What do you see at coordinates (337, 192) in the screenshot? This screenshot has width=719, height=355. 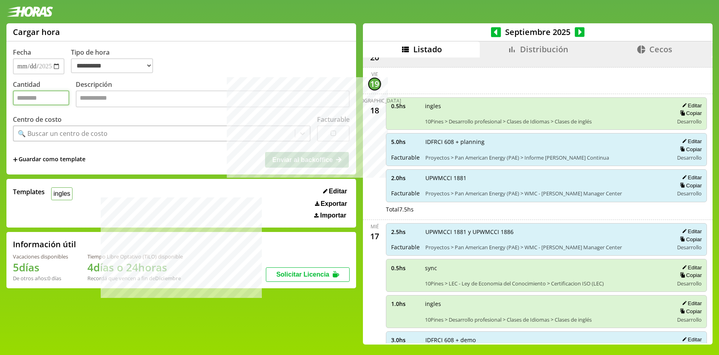 I see `span: Editar` at bounding box center [337, 192].